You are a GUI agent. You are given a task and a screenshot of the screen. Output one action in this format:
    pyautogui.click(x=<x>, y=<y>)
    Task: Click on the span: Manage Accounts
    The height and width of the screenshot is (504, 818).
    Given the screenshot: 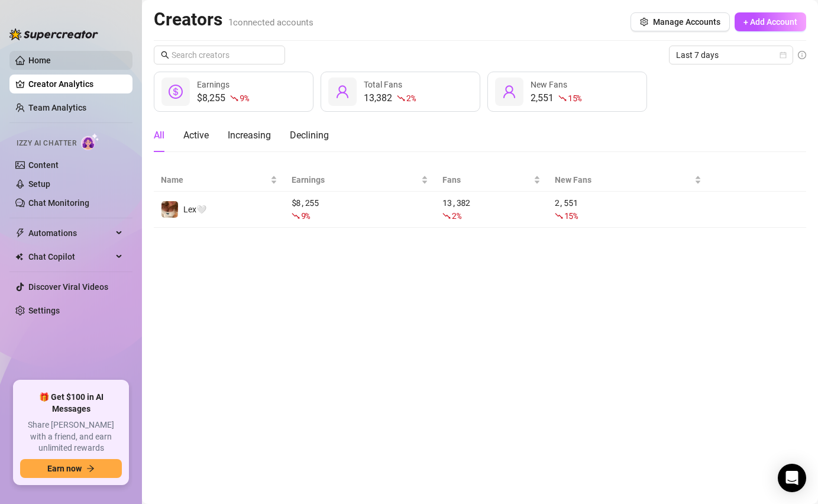 What is the action you would take?
    pyautogui.click(x=686, y=22)
    